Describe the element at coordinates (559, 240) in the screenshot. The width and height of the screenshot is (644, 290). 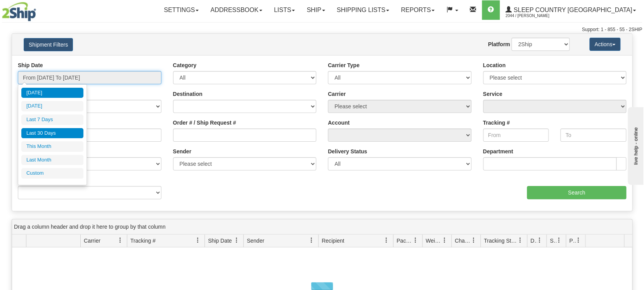
I see `a: Shipment Issues filter column settings` at that location.